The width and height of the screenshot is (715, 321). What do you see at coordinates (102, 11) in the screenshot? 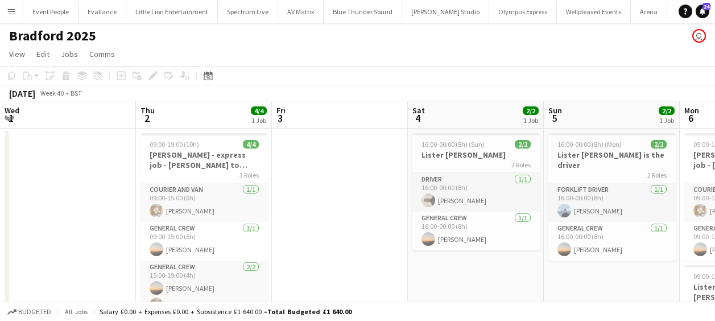
I see `button: Evallance` at bounding box center [102, 11].